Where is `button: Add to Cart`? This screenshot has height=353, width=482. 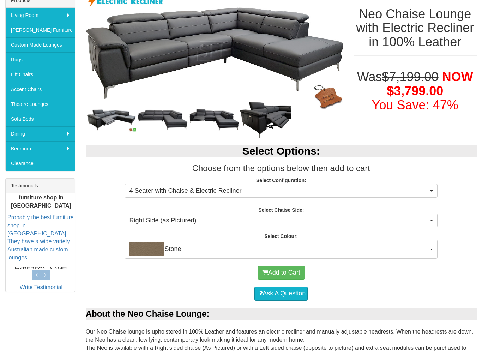
button: Add to Cart is located at coordinates (281, 273).